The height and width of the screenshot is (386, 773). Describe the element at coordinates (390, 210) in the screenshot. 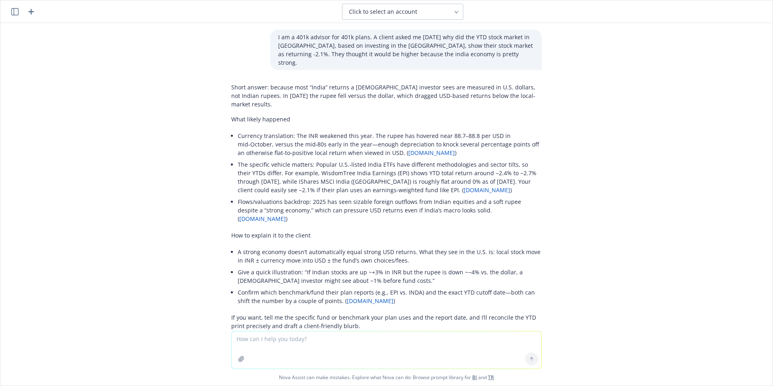

I see `li: Flows/valuations backdrop: 2025 has seen sizable foreign outflows from Indian equities and a soft...` at that location.